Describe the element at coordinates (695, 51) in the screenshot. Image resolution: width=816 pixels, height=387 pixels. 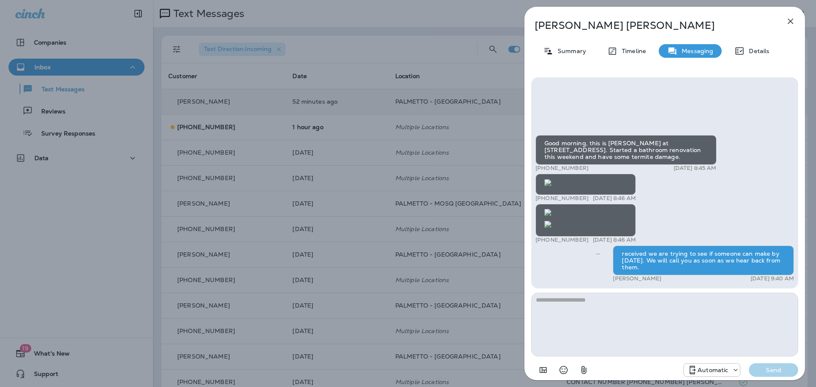
I see `p: Messaging` at that location.